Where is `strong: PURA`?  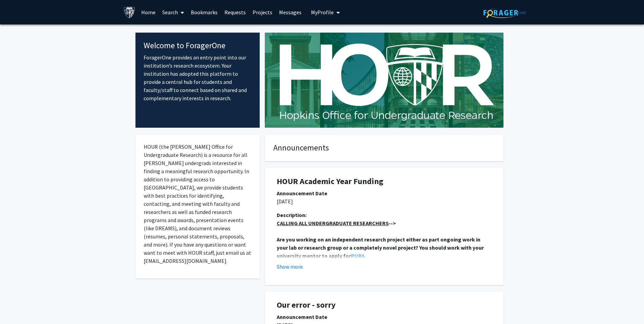 strong: PURA is located at coordinates (358, 256).